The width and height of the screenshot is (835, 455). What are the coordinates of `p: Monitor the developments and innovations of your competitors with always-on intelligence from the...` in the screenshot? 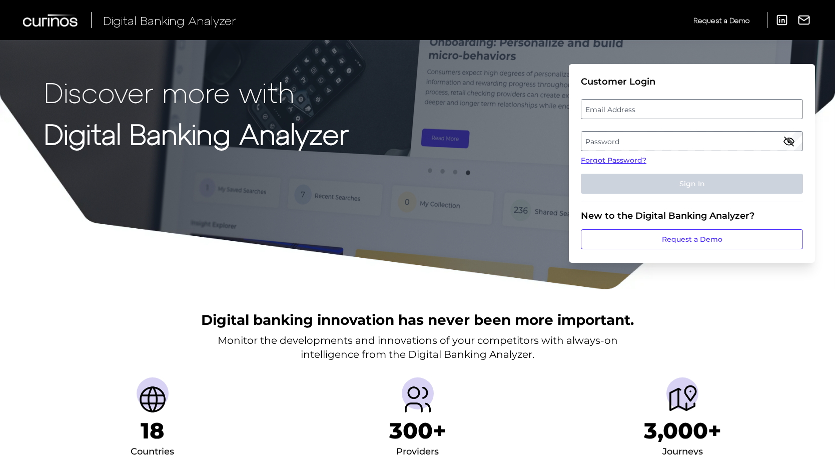 It's located at (418, 347).